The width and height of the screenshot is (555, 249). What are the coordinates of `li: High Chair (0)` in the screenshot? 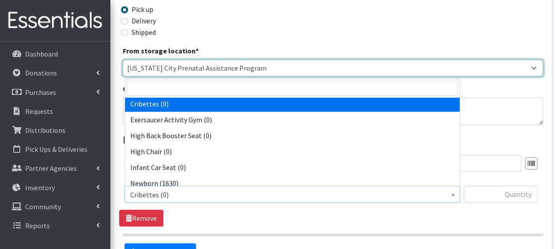 It's located at (292, 152).